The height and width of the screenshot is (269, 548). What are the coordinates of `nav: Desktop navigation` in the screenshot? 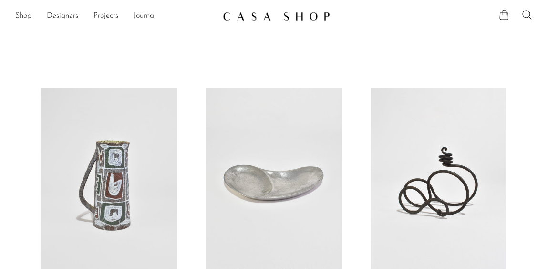 It's located at (115, 16).